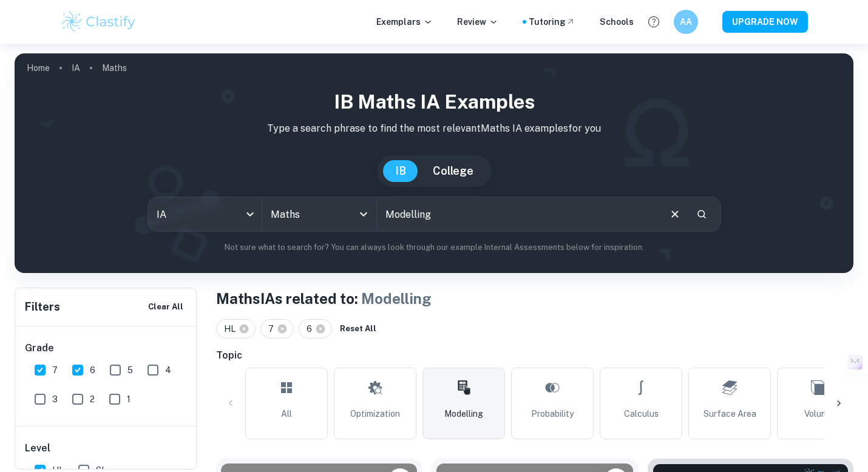 This screenshot has width=868, height=472. I want to click on button: Search, so click(702, 214).